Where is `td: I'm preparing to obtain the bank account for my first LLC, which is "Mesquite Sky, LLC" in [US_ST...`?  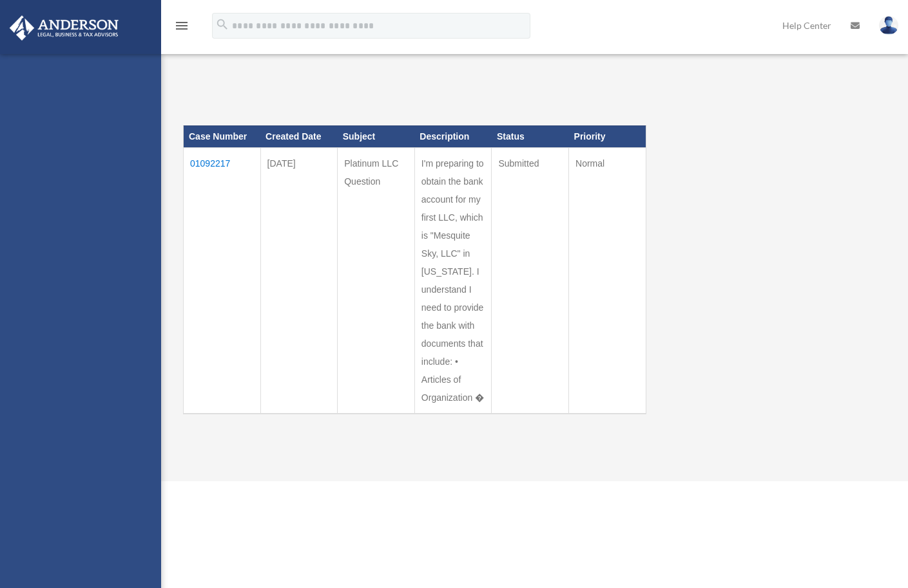 td: I'm preparing to obtain the bank account for my first LLC, which is "Mesquite Sky, LLC" in [US_ST... is located at coordinates (453, 281).